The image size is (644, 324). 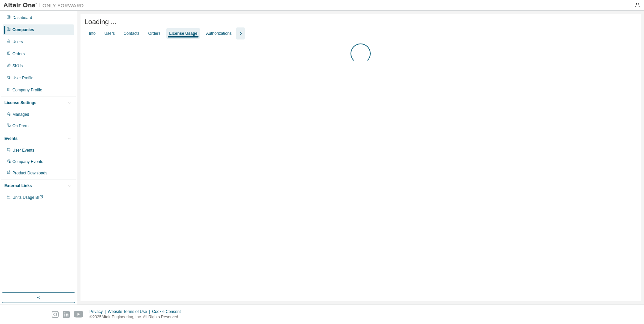 What do you see at coordinates (22, 18) in the screenshot?
I see `div: Dashboard` at bounding box center [22, 18].